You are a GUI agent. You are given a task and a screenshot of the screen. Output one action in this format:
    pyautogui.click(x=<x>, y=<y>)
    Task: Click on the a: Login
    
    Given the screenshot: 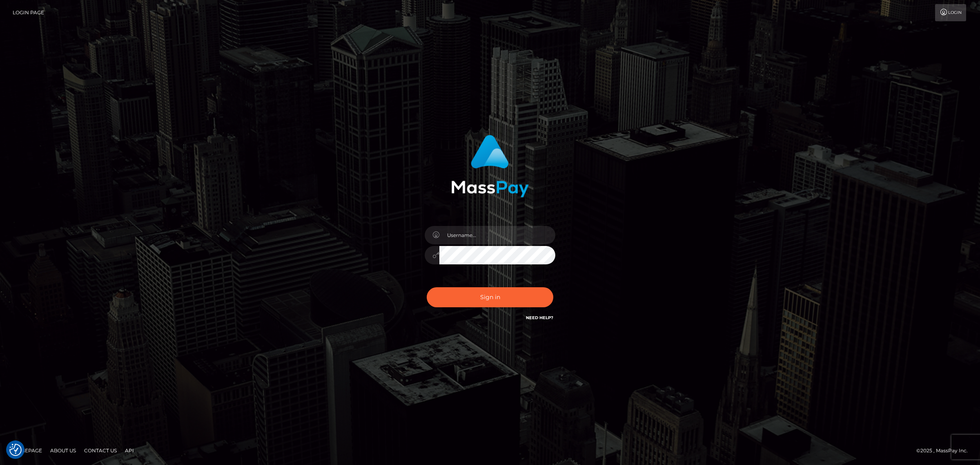 What is the action you would take?
    pyautogui.click(x=951, y=13)
    